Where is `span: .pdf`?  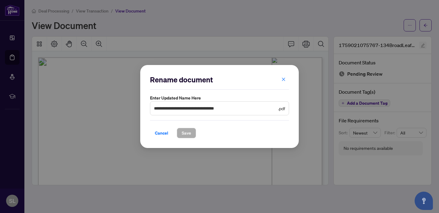
span: .pdf is located at coordinates (281, 108).